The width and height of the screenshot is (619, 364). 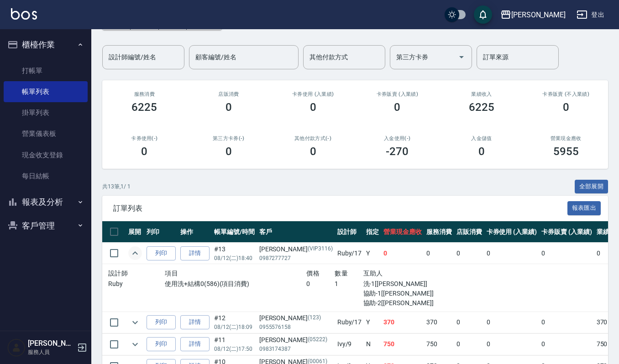 What do you see at coordinates (45, 71) in the screenshot?
I see `a: 打帳單` at bounding box center [45, 71].